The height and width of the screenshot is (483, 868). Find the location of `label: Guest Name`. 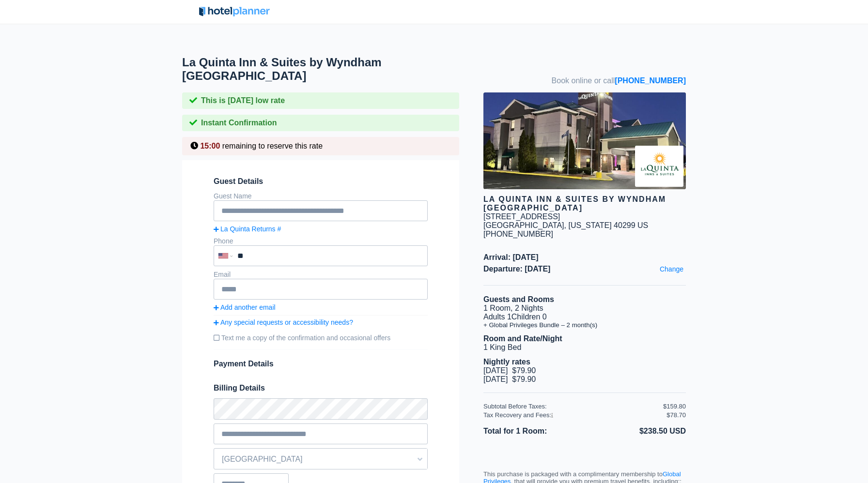

label: Guest Name is located at coordinates (232, 196).